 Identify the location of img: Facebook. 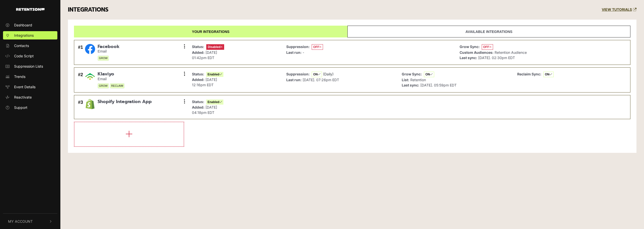
(90, 49).